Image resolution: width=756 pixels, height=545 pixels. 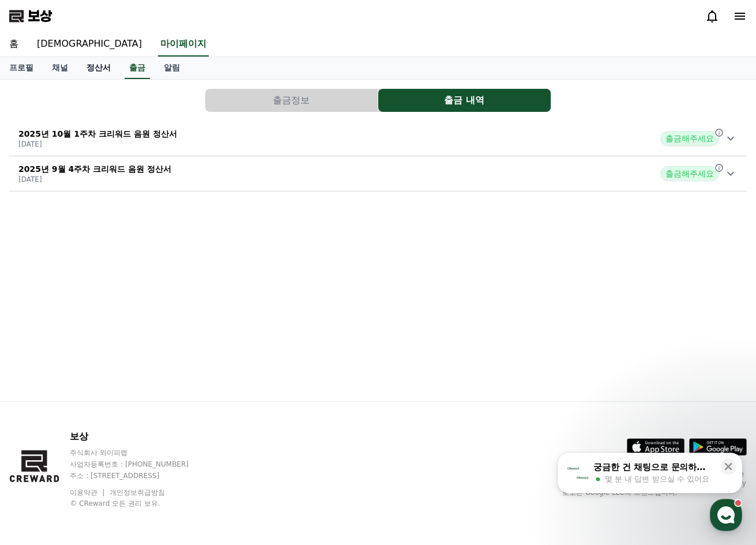 I want to click on font: 정산서, so click(x=98, y=68).